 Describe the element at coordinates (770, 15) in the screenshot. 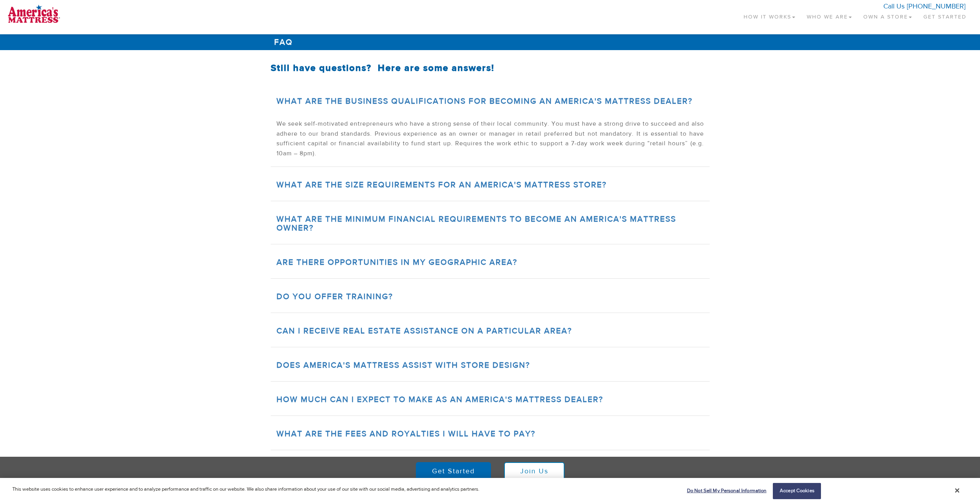

I see `a: How It Works` at that location.